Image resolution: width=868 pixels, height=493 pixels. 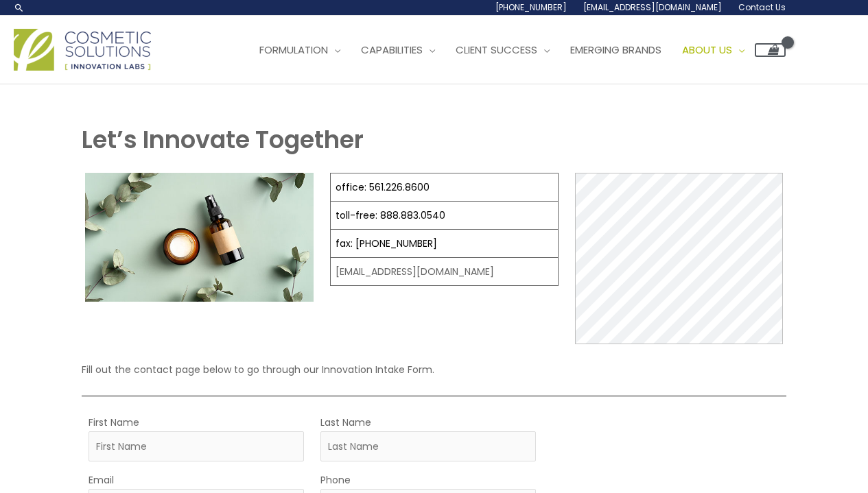 I want to click on a: toll-free: 888.883.0540, so click(x=391, y=216).